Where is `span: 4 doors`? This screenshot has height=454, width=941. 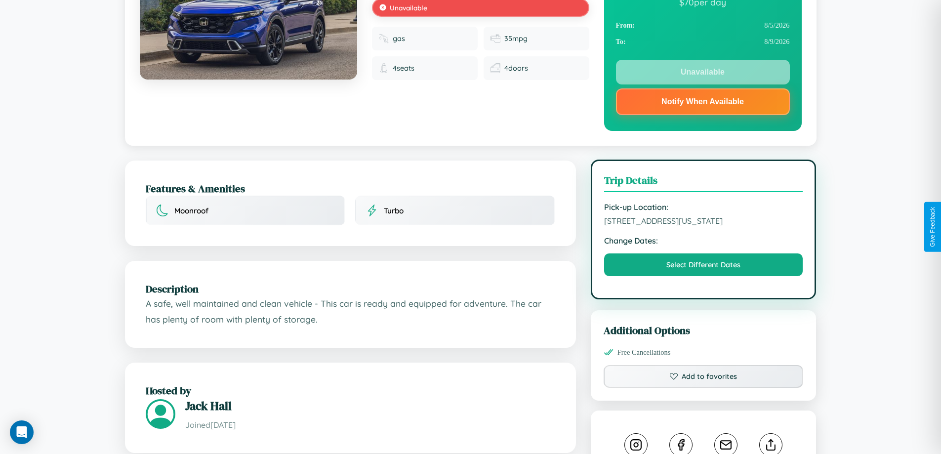 span: 4 doors is located at coordinates (516, 68).